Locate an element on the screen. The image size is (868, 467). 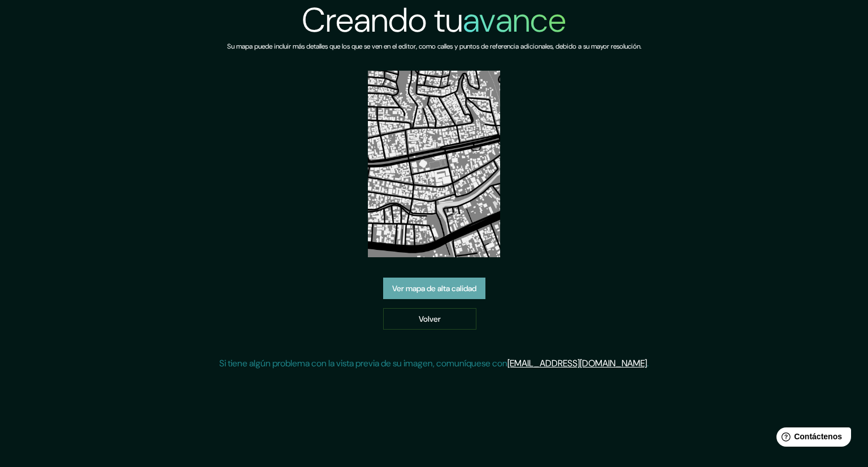
font: Ver mapa de alta calidad is located at coordinates (434, 289).